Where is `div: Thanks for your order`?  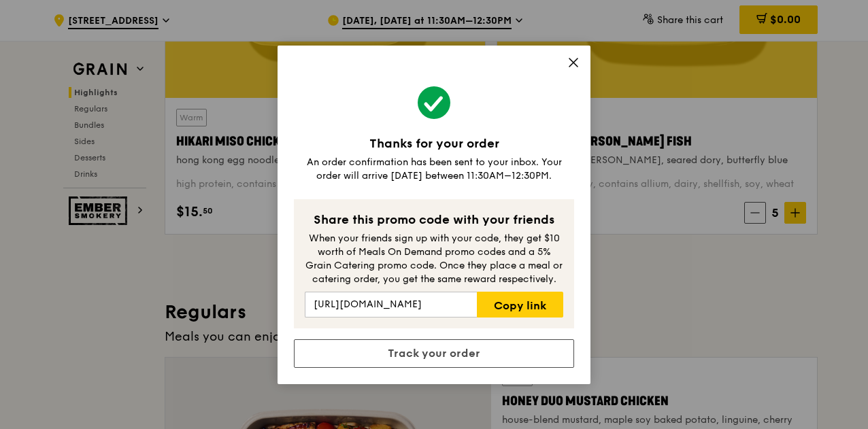
div: Thanks for your order is located at coordinates (434, 144).